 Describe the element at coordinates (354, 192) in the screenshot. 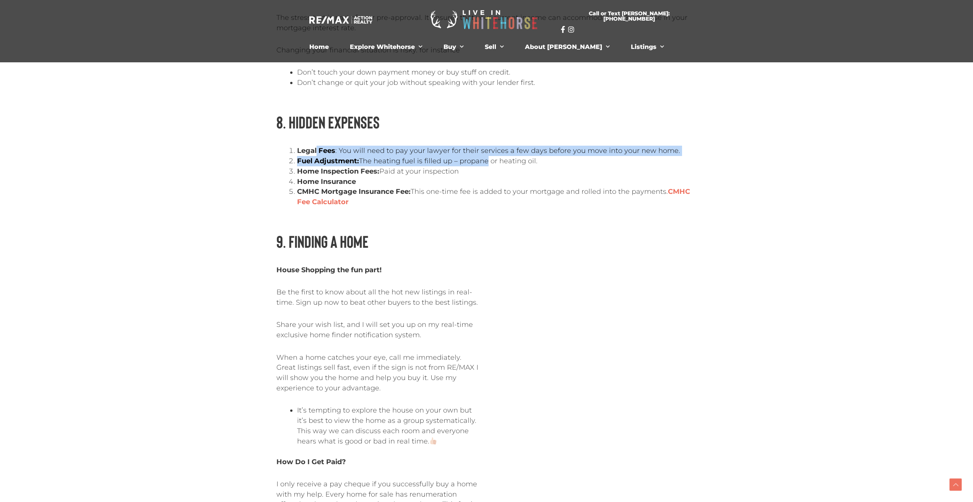

I see `strong: CMHC Mortgage Insurance Fee:` at that location.